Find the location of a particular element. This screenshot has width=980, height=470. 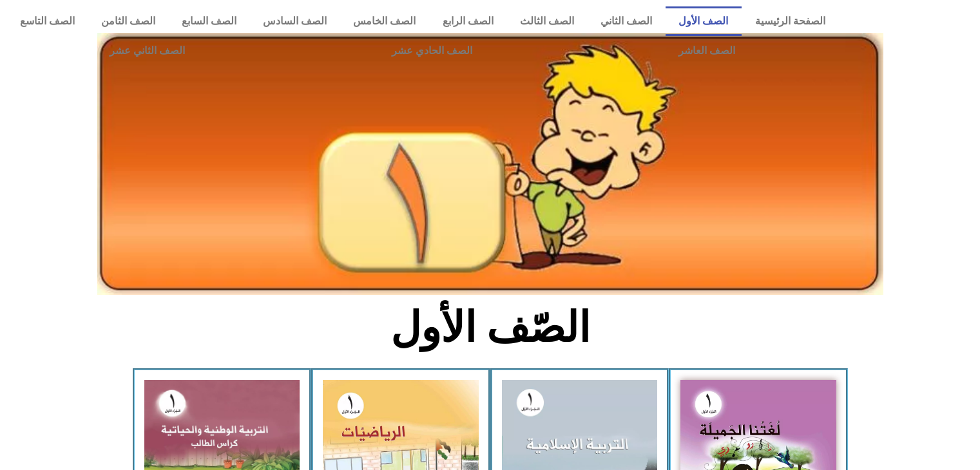

a: الصف الثاني is located at coordinates (626, 22).